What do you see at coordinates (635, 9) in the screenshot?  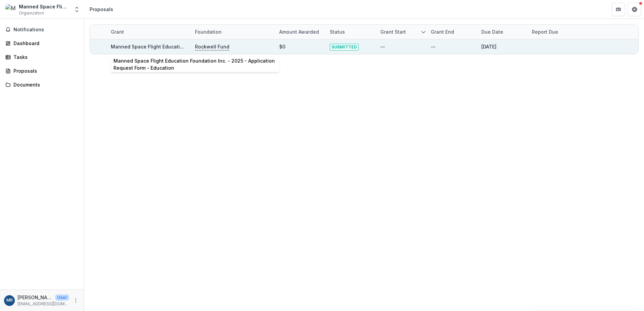 I see `button: Get Help` at bounding box center [635, 9].